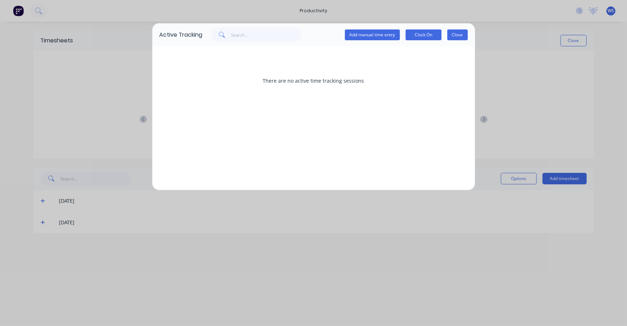  I want to click on button: Close, so click(457, 35).